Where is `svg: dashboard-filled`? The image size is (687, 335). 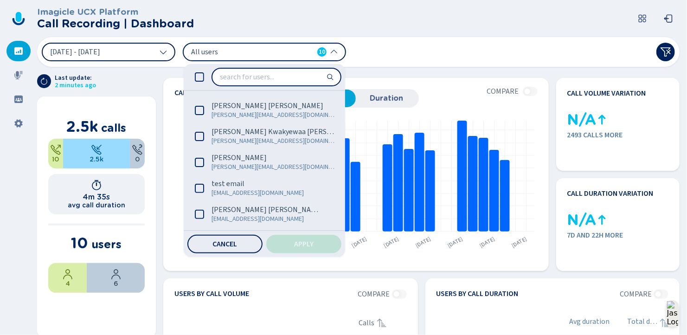 svg: dashboard-filled is located at coordinates (19, 51).